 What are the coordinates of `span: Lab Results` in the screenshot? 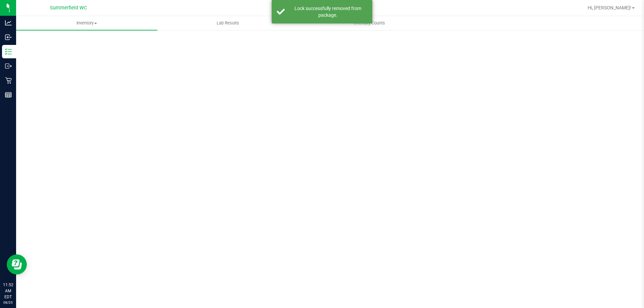 It's located at (228, 23).